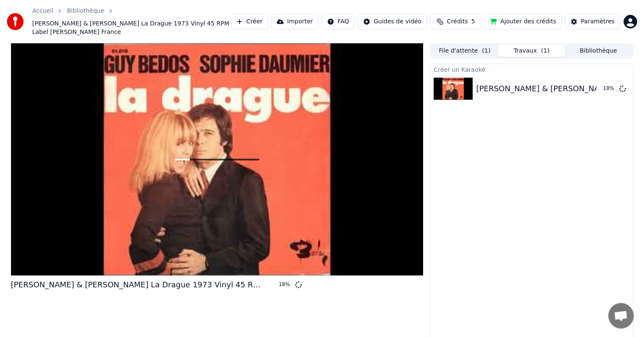 The height and width of the screenshot is (337, 644). Describe the element at coordinates (43, 11) in the screenshot. I see `a: Accueil` at that location.